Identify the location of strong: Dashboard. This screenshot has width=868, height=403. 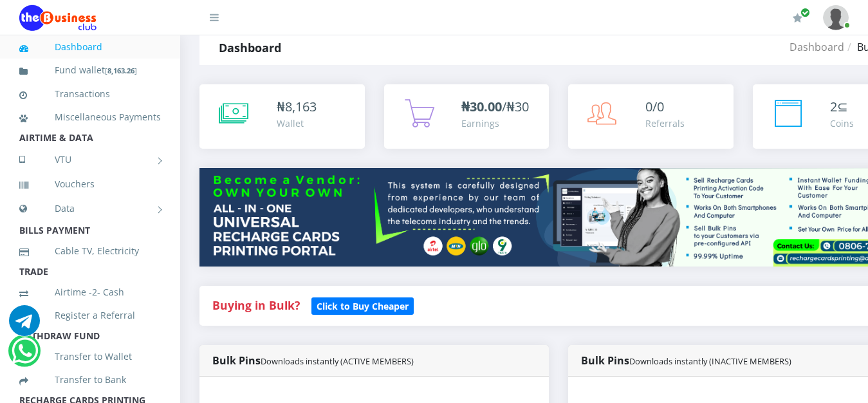
(250, 48).